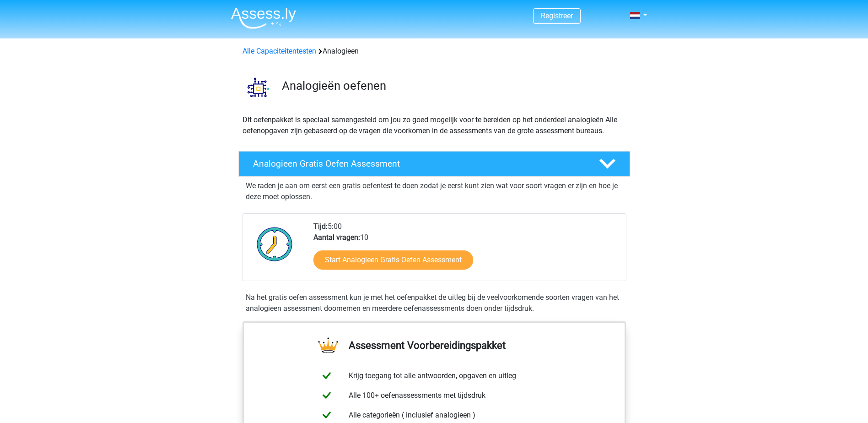 The height and width of the screenshot is (423, 868). Describe the element at coordinates (258, 87) in the screenshot. I see `img: analogieen` at that location.